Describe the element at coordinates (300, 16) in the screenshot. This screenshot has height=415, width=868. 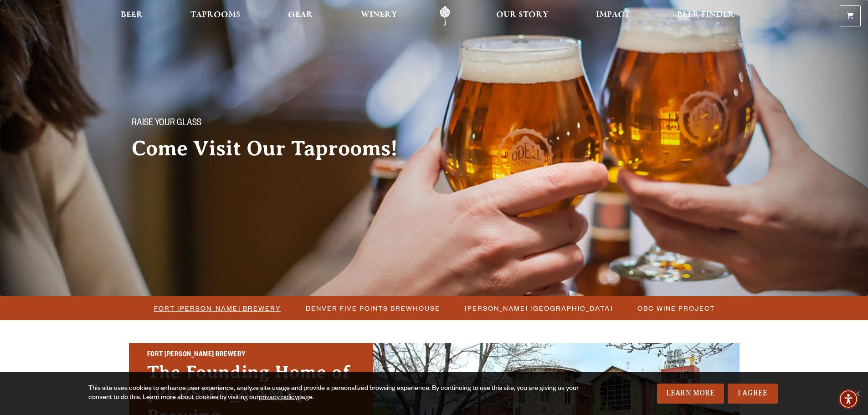
I see `a: Gear` at that location.